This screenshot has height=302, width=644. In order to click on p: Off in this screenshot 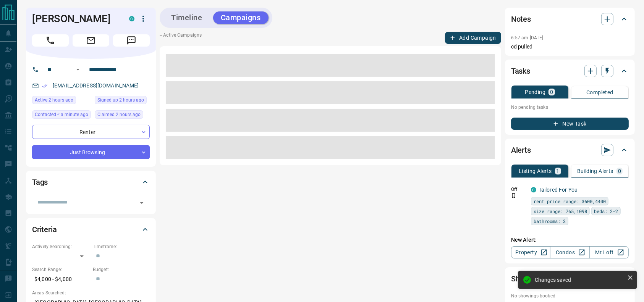, I will do `click(519, 190)`.